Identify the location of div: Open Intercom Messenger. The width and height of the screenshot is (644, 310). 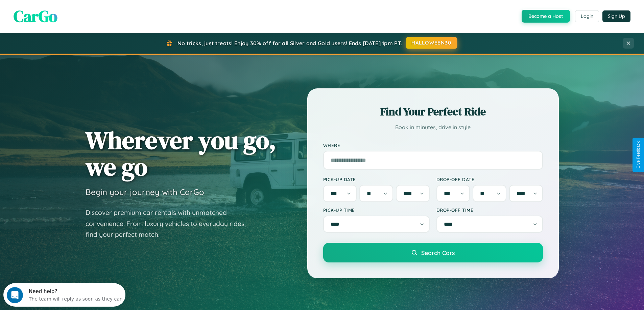
(65, 12).